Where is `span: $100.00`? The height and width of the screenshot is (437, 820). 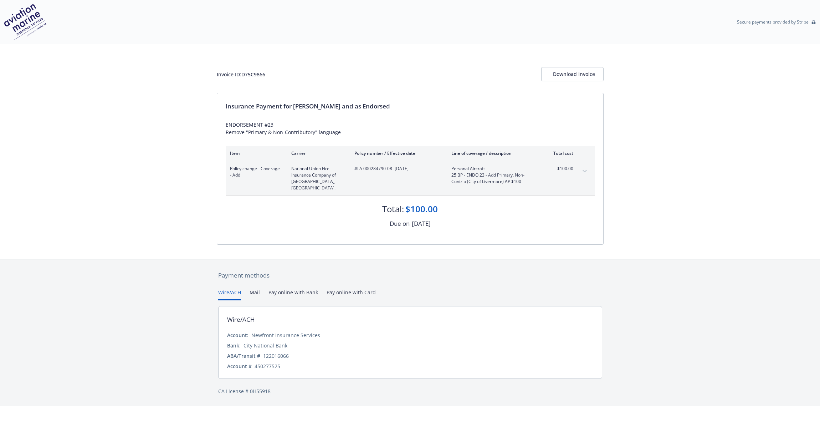
span: $100.00 is located at coordinates (559, 169).